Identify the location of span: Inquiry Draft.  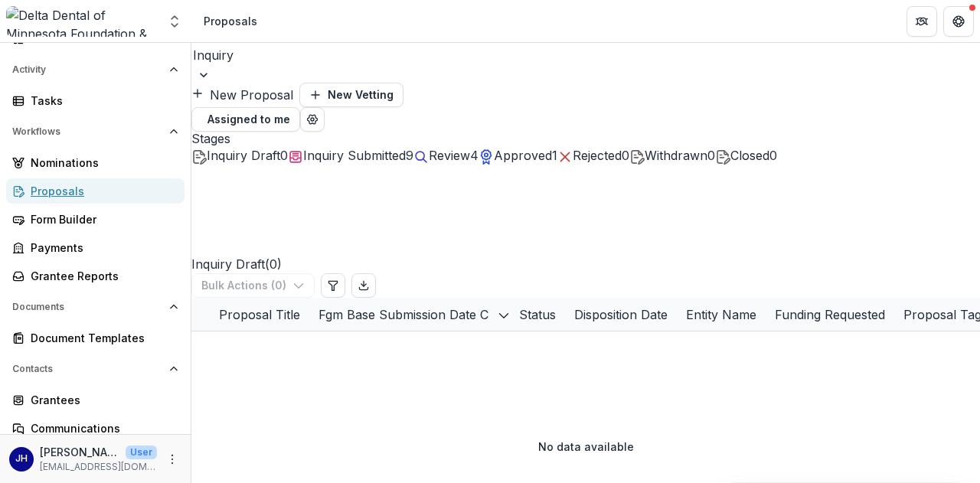
(243, 155).